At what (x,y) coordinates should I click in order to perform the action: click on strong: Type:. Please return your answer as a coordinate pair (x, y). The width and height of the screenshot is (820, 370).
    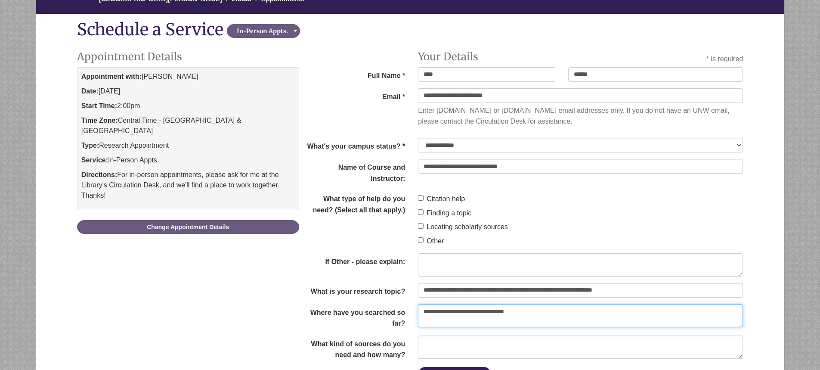
    Looking at the image, I should click on (90, 145).